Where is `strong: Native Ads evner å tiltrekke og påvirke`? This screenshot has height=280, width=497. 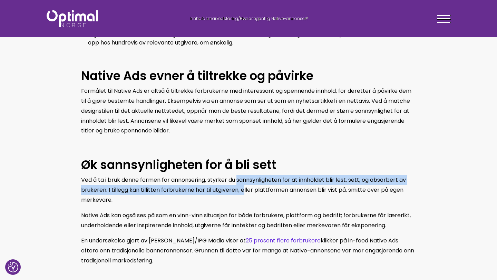
strong: Native Ads evner å tiltrekke og påvirke is located at coordinates (197, 76).